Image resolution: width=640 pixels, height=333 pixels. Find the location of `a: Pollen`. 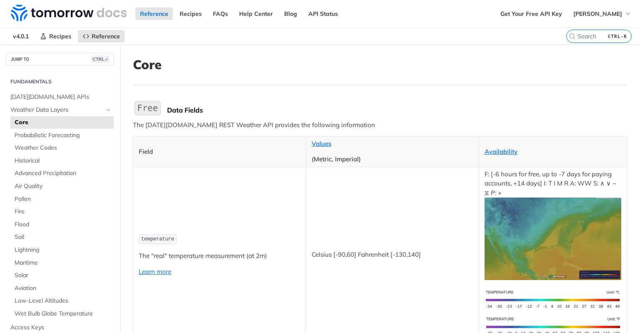

a: Pollen is located at coordinates (62, 199).